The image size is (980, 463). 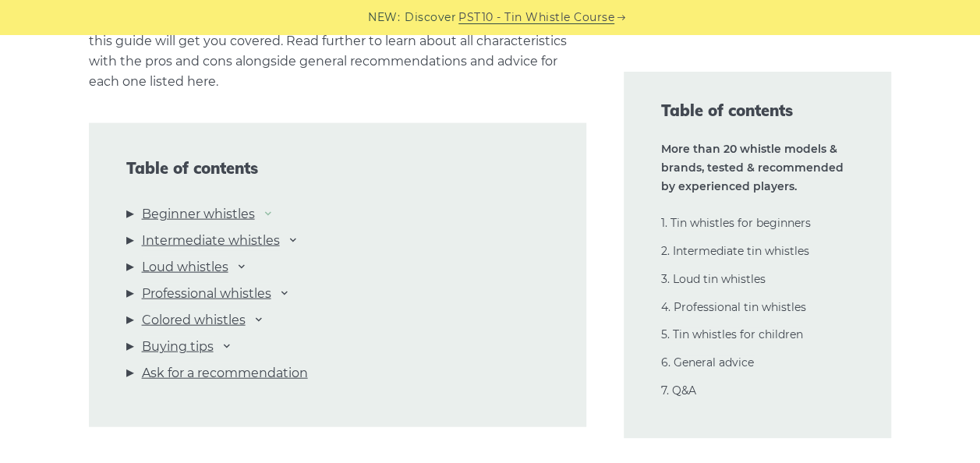 I want to click on strong: More than 20 whistle models & brands, tested & recommended by experienced players., so click(x=752, y=168).